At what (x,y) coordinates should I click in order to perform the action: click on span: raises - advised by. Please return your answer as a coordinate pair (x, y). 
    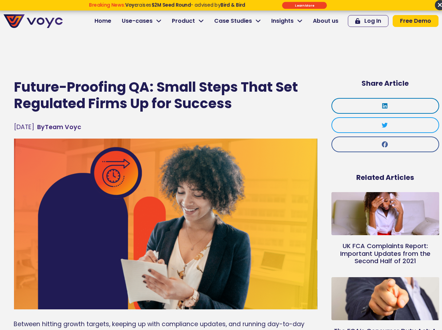
    Looking at the image, I should click on (185, 5).